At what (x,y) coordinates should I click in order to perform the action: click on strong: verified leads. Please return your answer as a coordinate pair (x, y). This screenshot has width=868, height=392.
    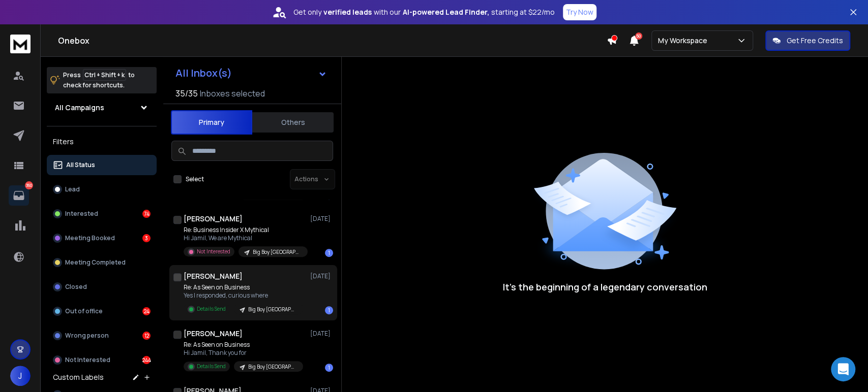
    Looking at the image, I should click on (347, 12).